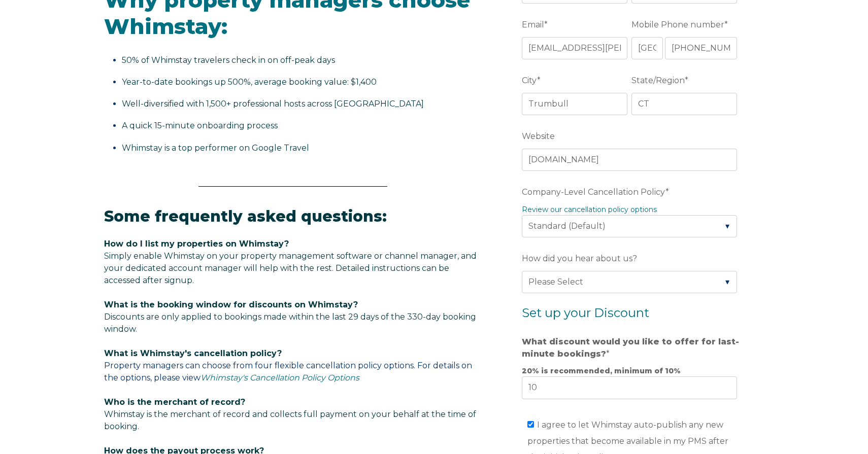 This screenshot has height=454, width=868. What do you see at coordinates (677, 25) in the screenshot?
I see `span: Mobile Phone number` at bounding box center [677, 25].